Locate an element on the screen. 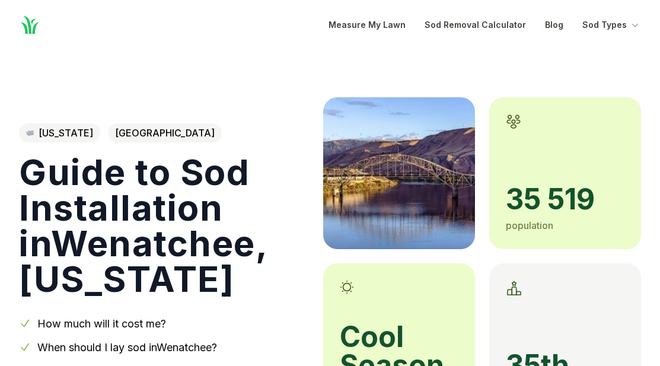 The height and width of the screenshot is (366, 660). button: Sod Types is located at coordinates (612, 25).